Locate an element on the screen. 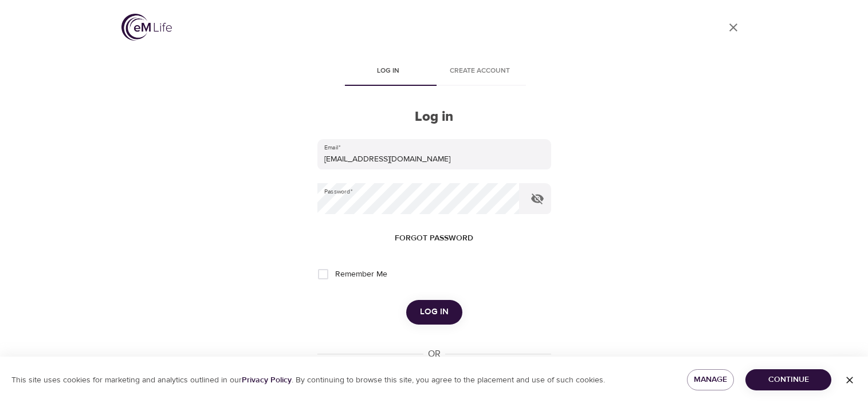 Image resolution: width=868 pixels, height=403 pixels. span: Continue is located at coordinates (789, 380).